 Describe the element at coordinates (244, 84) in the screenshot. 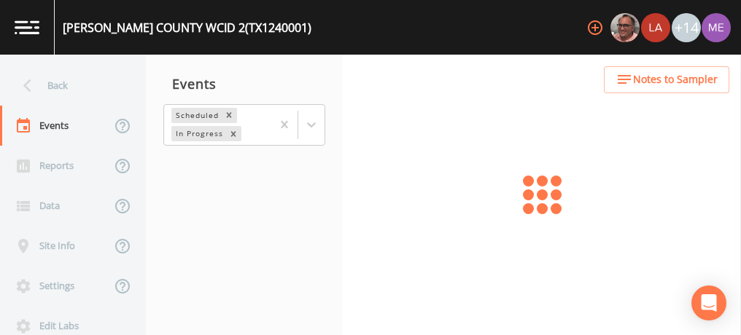

I see `div: Events` at that location.